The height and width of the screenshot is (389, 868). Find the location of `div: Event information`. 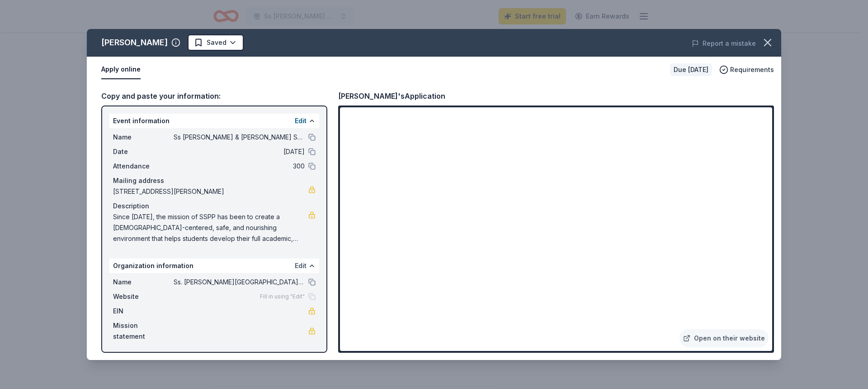

div: Event information is located at coordinates (214, 120).